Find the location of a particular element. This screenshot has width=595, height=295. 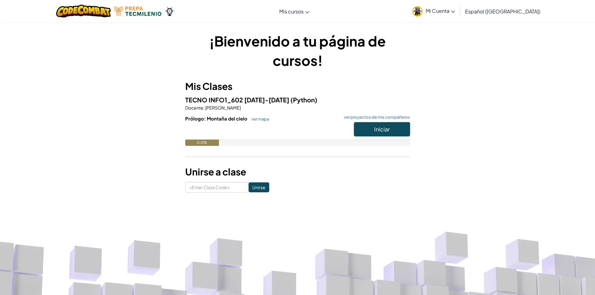

span: Docente is located at coordinates (194, 108).